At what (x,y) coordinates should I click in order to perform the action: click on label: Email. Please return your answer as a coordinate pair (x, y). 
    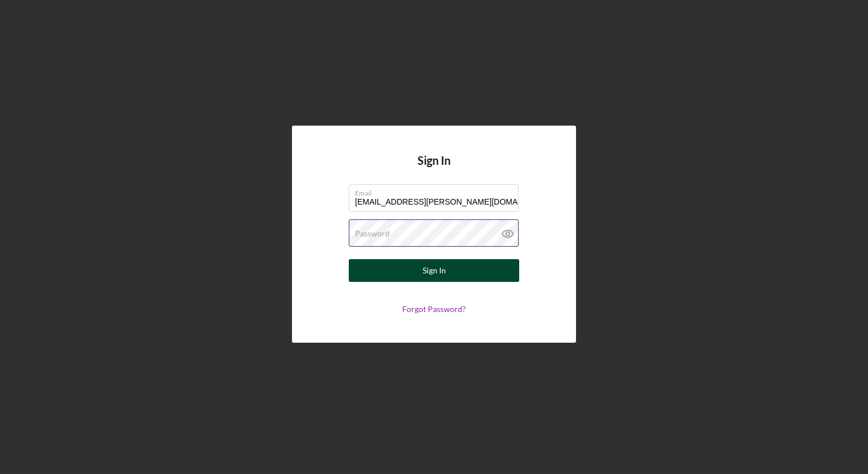
    Looking at the image, I should click on (437, 191).